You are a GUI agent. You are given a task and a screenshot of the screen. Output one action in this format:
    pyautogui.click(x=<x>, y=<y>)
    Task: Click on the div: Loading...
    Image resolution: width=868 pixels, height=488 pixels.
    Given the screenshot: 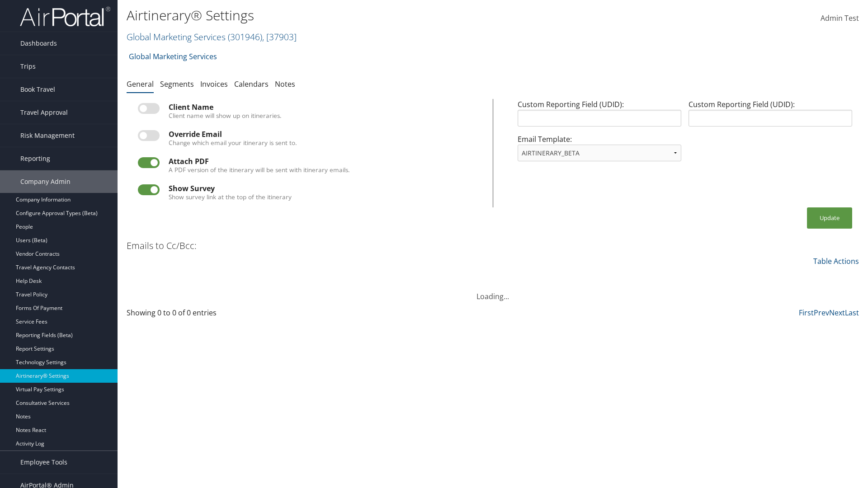 What is the action you would take?
    pyautogui.click(x=493, y=291)
    